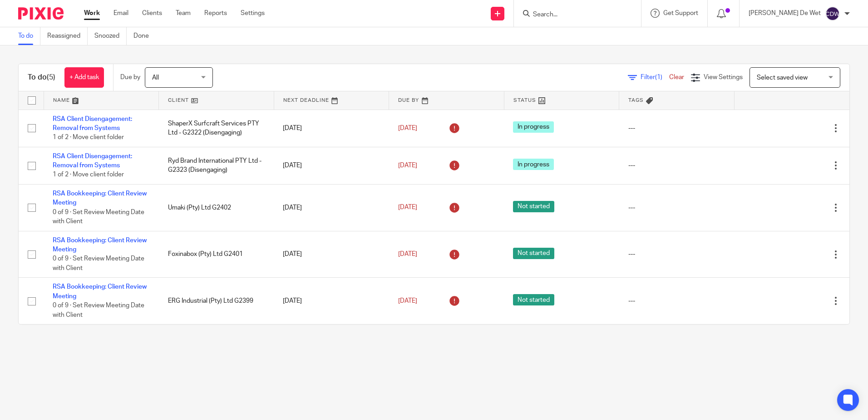  Describe the element at coordinates (217, 301) in the screenshot. I see `td: ERG Industrial (Pty) Ltd G2399` at that location.